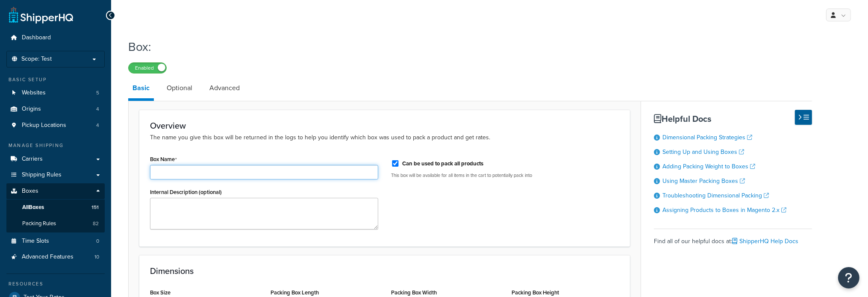  Describe the element at coordinates (141, 90) in the screenshot. I see `a: Basic` at that location.